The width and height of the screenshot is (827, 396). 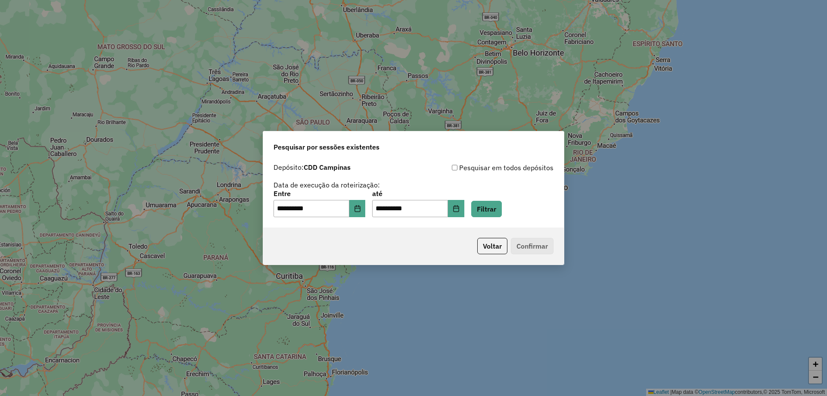 What do you see at coordinates (492, 246) in the screenshot?
I see `button: Voltar` at bounding box center [492, 246].